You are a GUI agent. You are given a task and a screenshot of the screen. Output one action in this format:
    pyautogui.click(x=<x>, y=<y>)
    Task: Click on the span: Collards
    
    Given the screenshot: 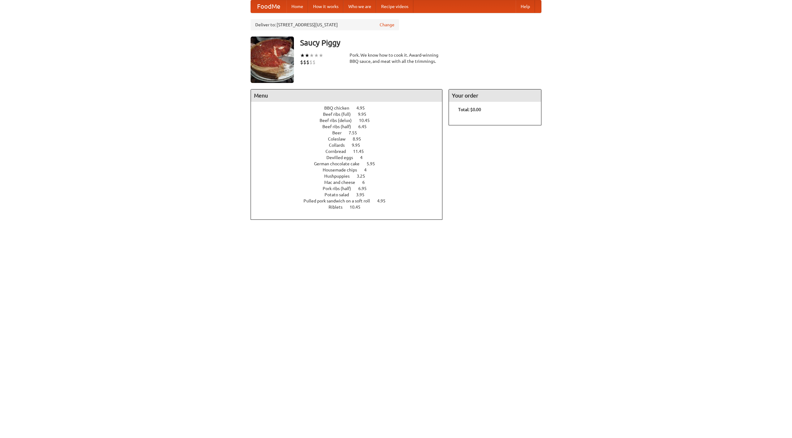 What is the action you would take?
    pyautogui.click(x=340, y=145)
    